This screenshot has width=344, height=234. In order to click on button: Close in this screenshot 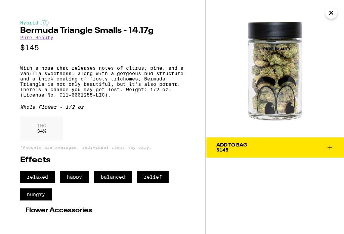, I will do `click(331, 13)`.